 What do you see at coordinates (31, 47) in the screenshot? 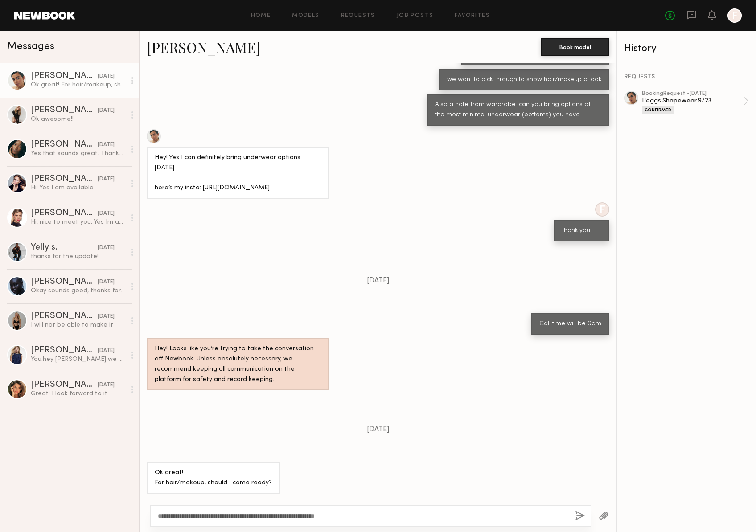
I see `span: Messages` at bounding box center [31, 47].